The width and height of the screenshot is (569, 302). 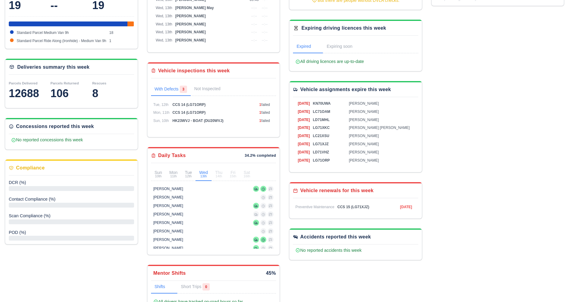 What do you see at coordinates (247, 176) in the screenshot?
I see `small: 16th` at bounding box center [247, 176].